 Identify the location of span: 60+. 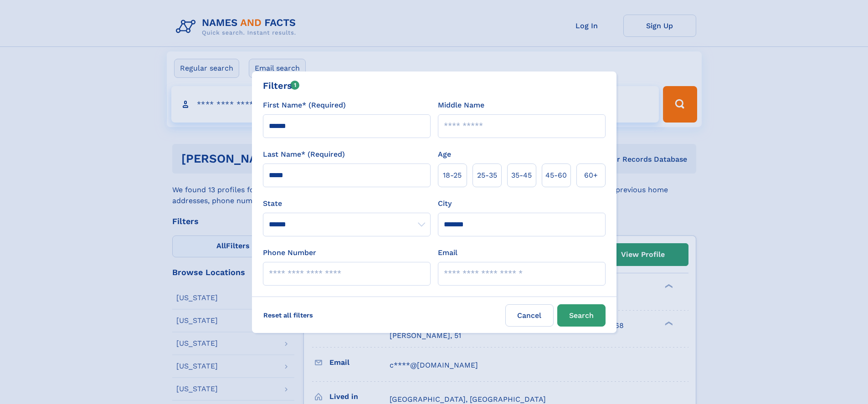
(591, 176).